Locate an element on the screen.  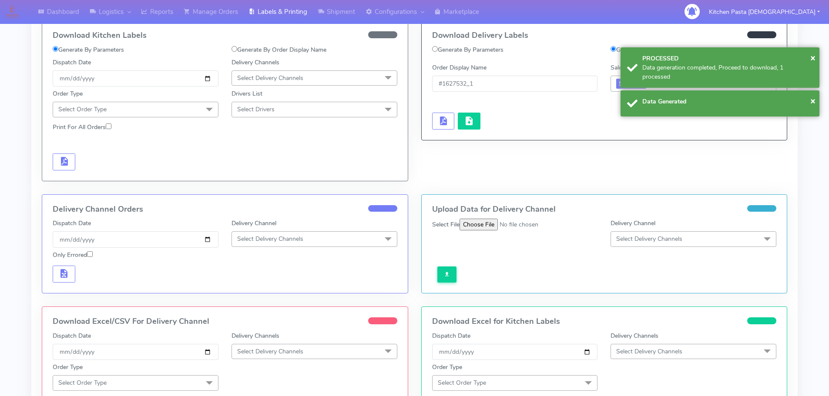
h4: Upload Data for Delivery Channel is located at coordinates (604, 210).